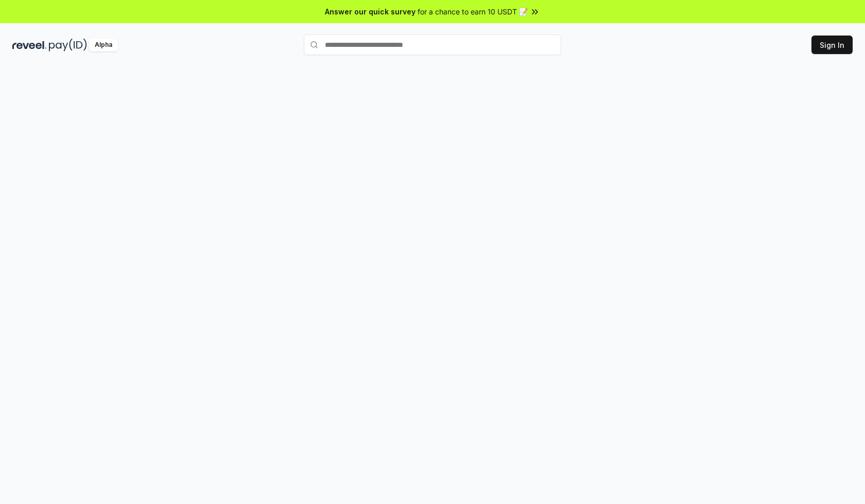  I want to click on img: pay_id, so click(68, 45).